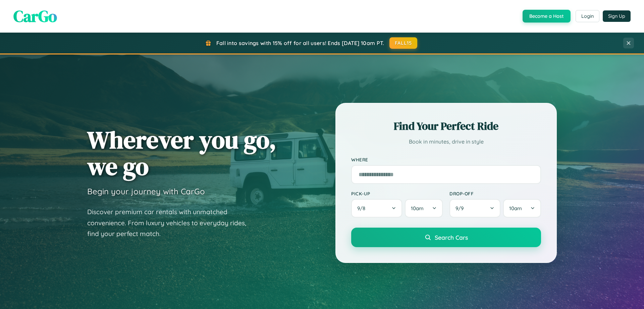  What do you see at coordinates (588, 16) in the screenshot?
I see `button: Login` at bounding box center [588, 16].